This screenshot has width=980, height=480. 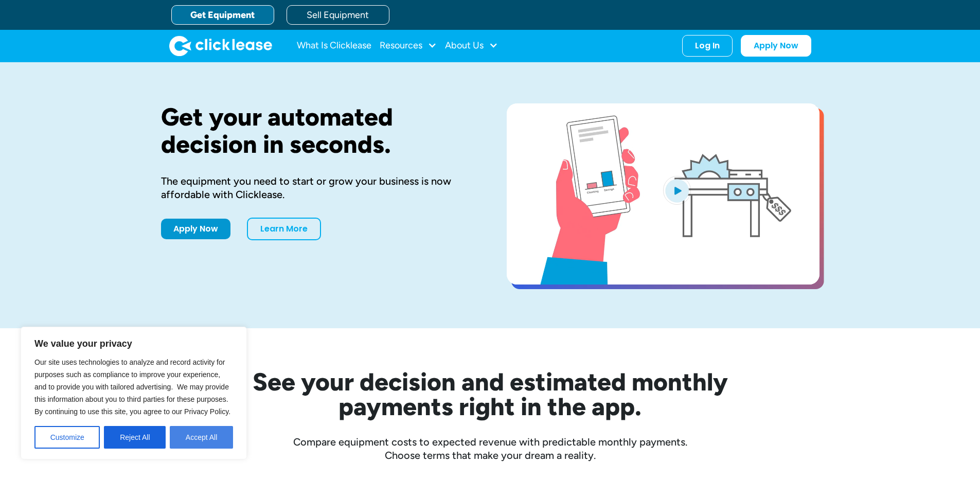 What do you see at coordinates (707, 46) in the screenshot?
I see `div: Log In` at bounding box center [707, 46].